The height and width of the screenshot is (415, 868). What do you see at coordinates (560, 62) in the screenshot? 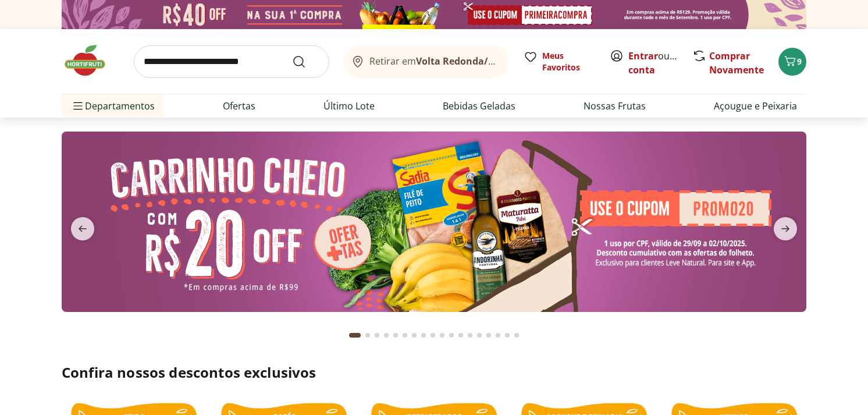
I see `a: Meus Favoritos` at bounding box center [560, 62].